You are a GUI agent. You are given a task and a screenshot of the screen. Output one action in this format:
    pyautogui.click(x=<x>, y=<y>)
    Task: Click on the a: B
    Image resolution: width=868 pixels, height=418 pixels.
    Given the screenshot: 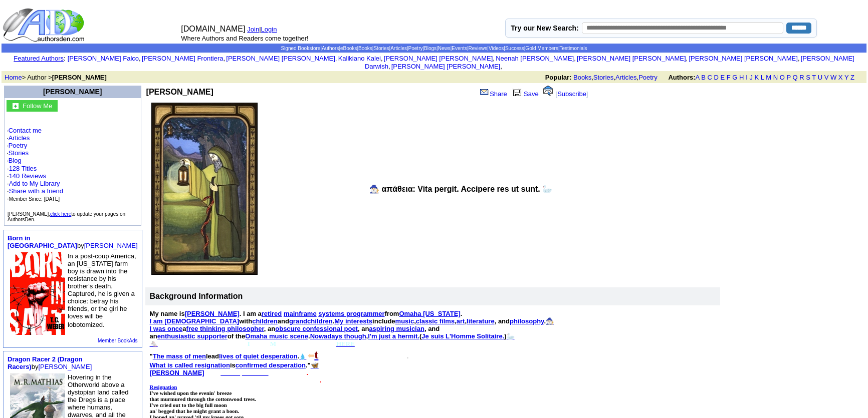 What is the action you would take?
    pyautogui.click(x=704, y=77)
    